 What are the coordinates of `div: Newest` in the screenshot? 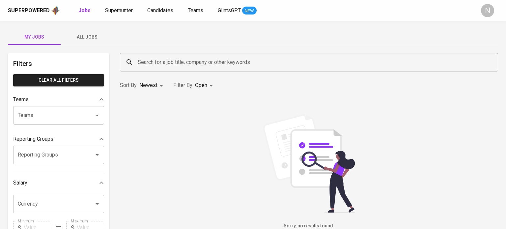 It's located at (152, 85).